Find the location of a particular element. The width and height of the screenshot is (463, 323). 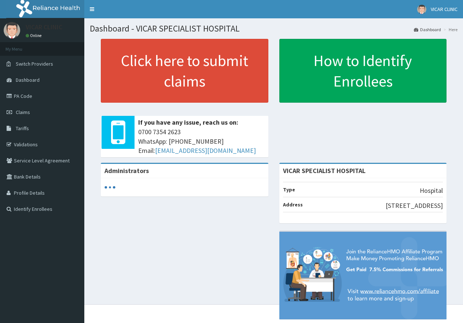

b: If you have any issue, reach us on: is located at coordinates (188, 122).